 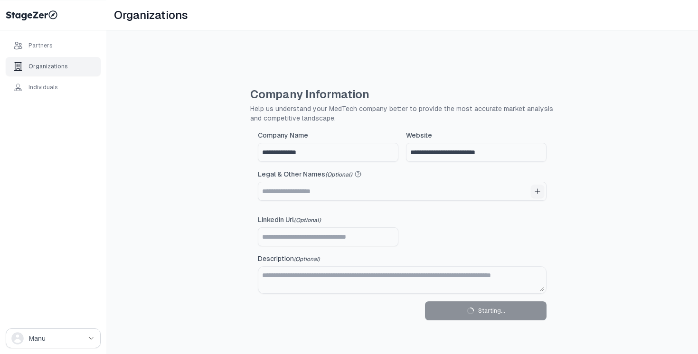 I want to click on div: Partners, so click(x=40, y=46).